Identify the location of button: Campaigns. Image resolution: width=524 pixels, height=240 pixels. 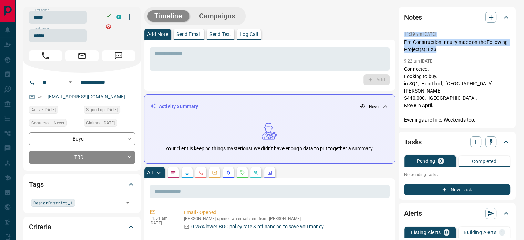
(217, 16).